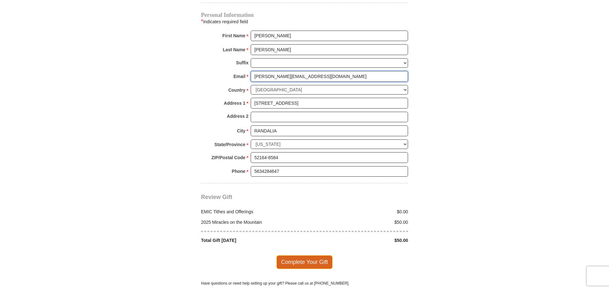 Image resolution: width=609 pixels, height=290 pixels. I want to click on strong: First Name, so click(234, 36).